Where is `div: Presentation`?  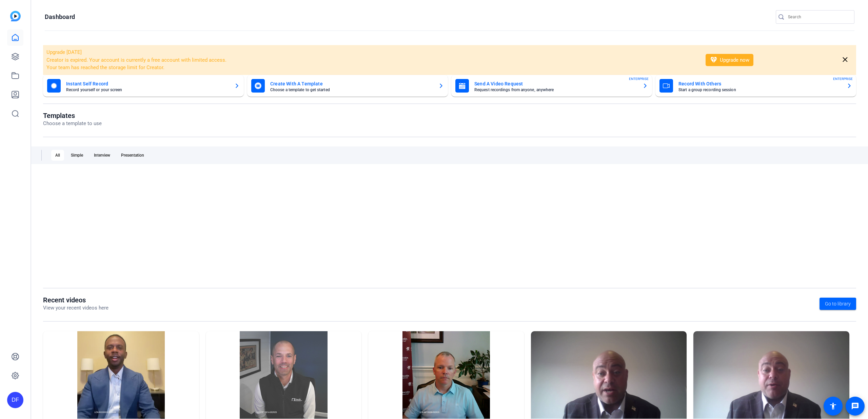
div: Presentation is located at coordinates (133, 155).